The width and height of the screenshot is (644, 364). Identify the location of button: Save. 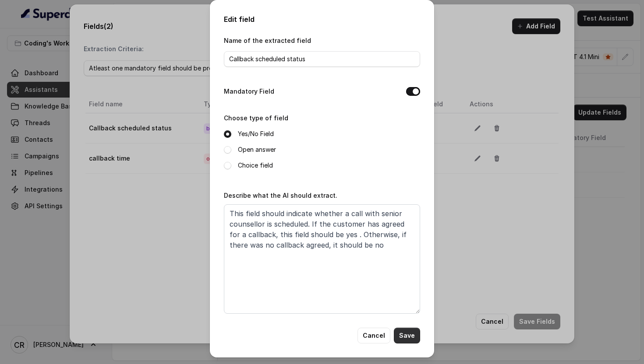
(407, 336).